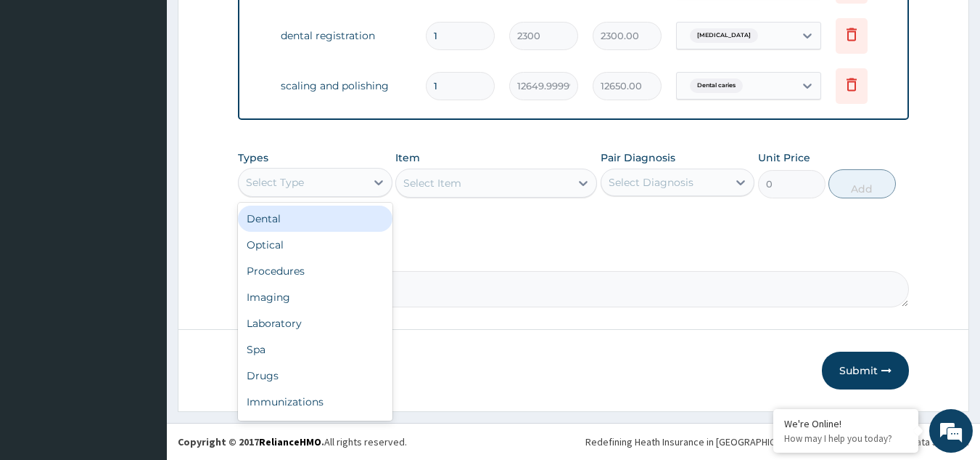  I want to click on span: Dental caries, so click(716, 86).